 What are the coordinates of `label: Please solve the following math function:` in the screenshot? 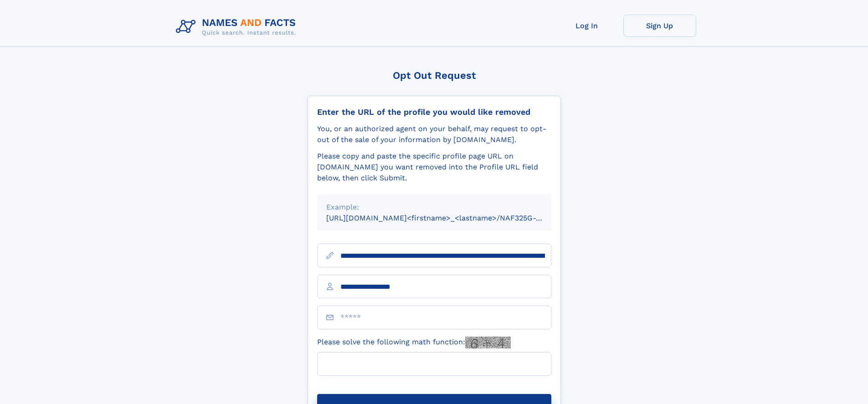 It's located at (414, 342).